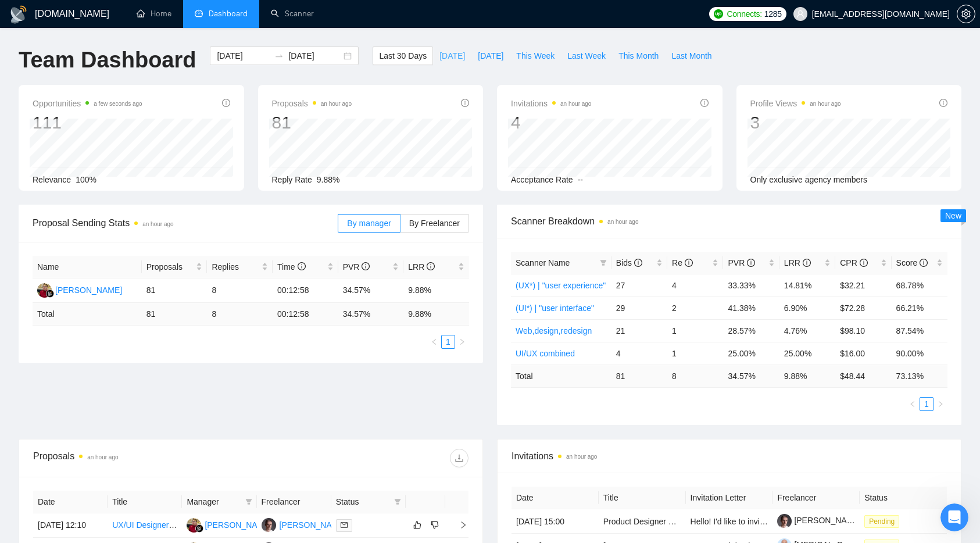  I want to click on div: 111, so click(87, 122).